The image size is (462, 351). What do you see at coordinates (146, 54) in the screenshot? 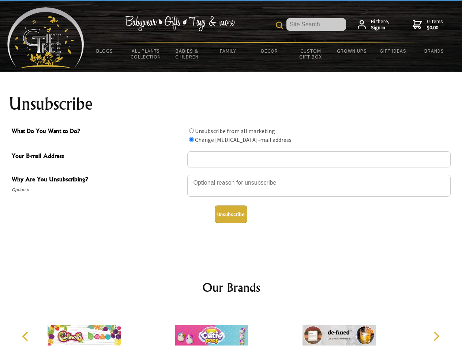
I see `a: All Plants Collection` at bounding box center [146, 54].